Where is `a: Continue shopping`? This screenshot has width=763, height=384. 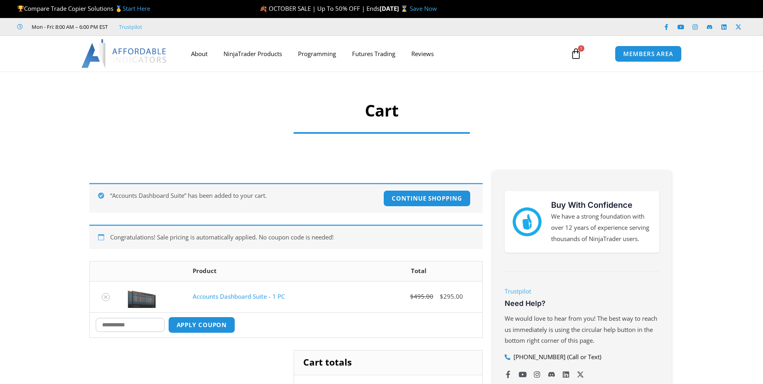 a: Continue shopping is located at coordinates (427, 198).